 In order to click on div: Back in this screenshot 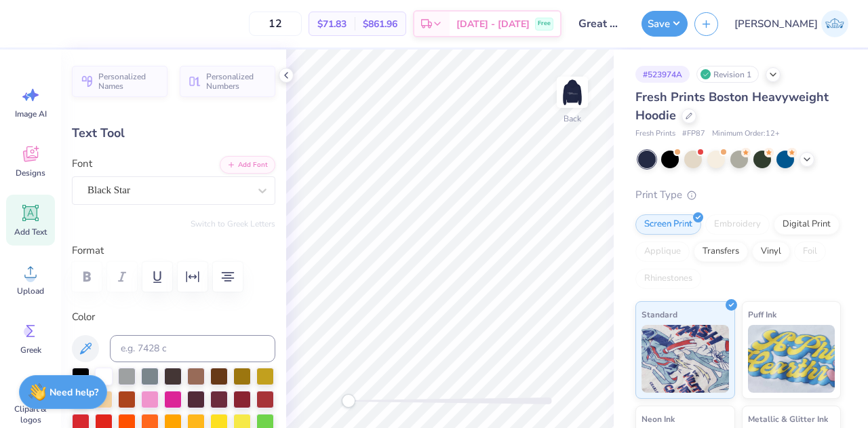, I will do `click(572, 119)`.